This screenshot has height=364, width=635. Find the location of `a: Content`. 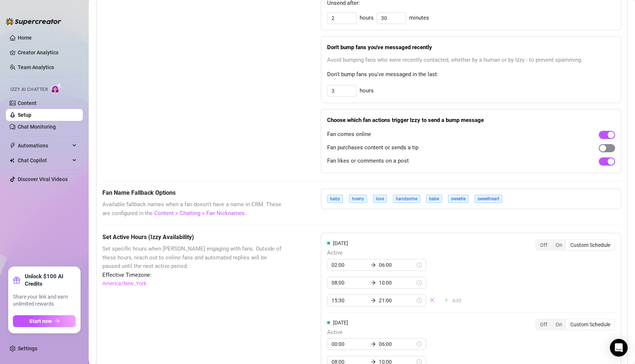

a: Content is located at coordinates (27, 103).